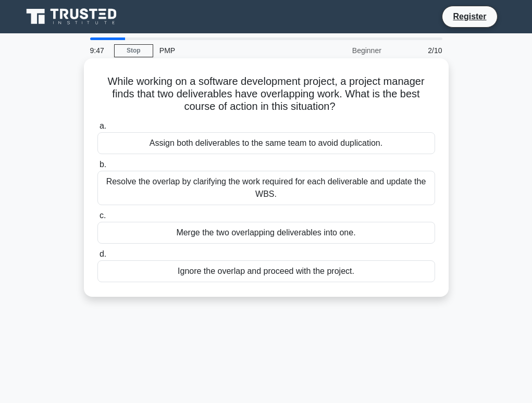  What do you see at coordinates (266, 188) in the screenshot?
I see `div: Resolve the overlap by clarifying the work required for each deliverable and update the WBS.` at bounding box center [266, 188].